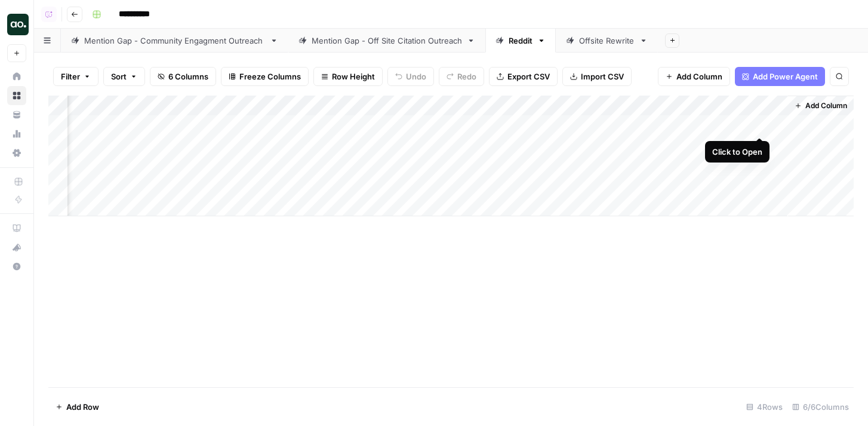 This screenshot has width=868, height=426. What do you see at coordinates (607, 40) in the screenshot?
I see `div: Offsite Rewrite` at bounding box center [607, 40].